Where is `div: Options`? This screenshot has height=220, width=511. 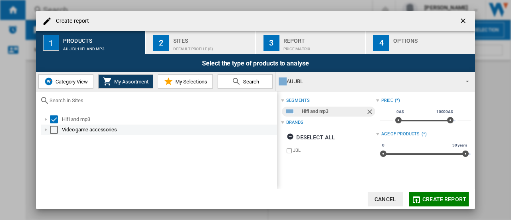 div: Options is located at coordinates (433, 38).